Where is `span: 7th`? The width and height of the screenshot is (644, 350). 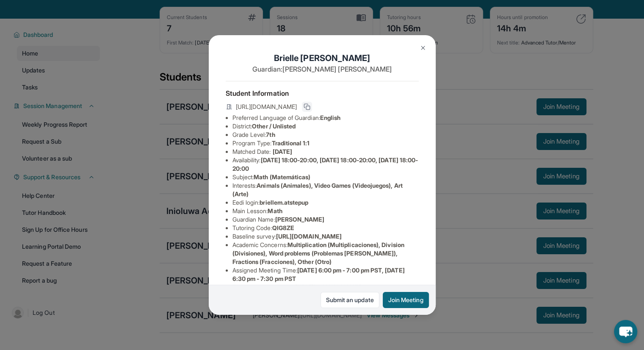 span: 7th is located at coordinates (270, 134).